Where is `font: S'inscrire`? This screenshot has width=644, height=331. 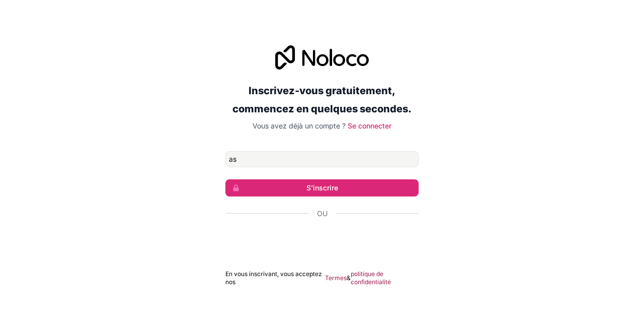
font: S'inscrire is located at coordinates (322, 188).